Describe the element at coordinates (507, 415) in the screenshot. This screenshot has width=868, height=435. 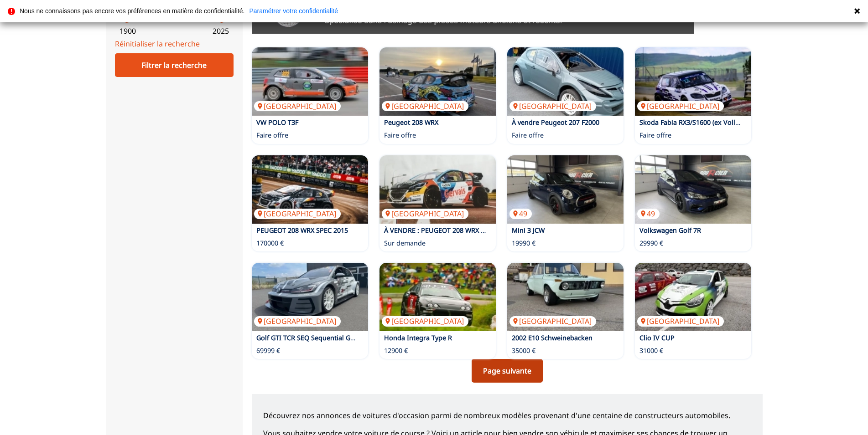
I see `p: Découvrez nos annonces de voitures d'occasion parmi de nombreux modèles provenant d'une centaine ...` at that location.